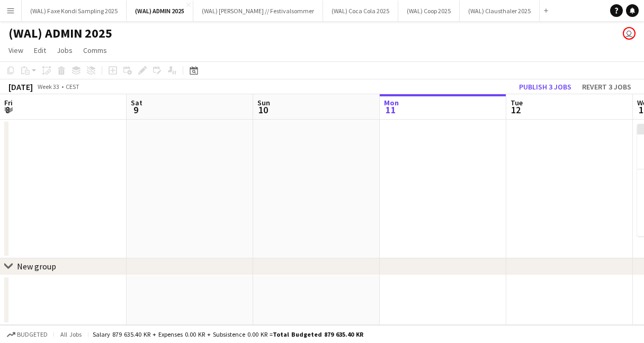 This screenshot has height=343, width=644. Describe the element at coordinates (516, 103) in the screenshot. I see `span: Tue` at that location.